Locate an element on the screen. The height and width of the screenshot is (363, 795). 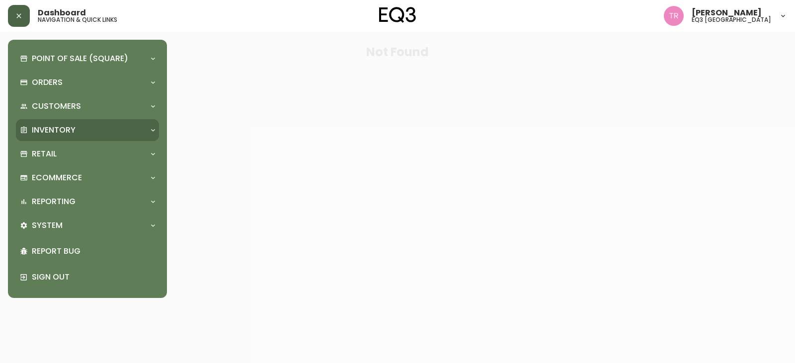
p: Reporting is located at coordinates (54, 202).